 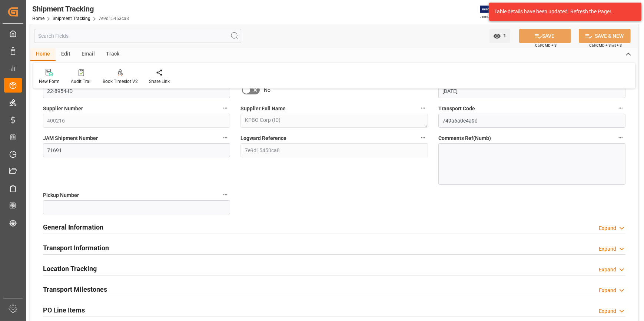 What do you see at coordinates (71, 19) in the screenshot?
I see `a: Shipment Tracking` at bounding box center [71, 19].